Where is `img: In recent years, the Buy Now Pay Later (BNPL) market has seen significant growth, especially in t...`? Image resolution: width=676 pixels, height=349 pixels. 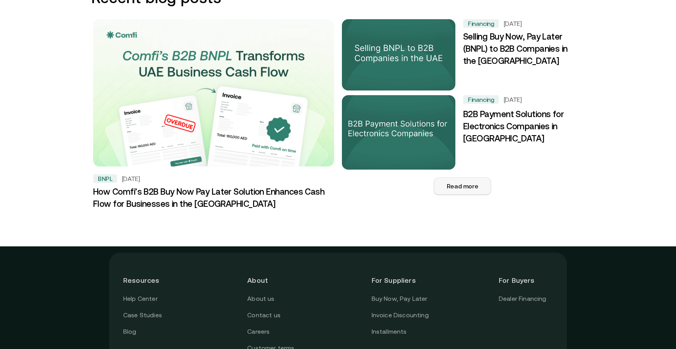
img: In recent years, the Buy Now Pay Later (BNPL) market has seen significant growth, especially in t... is located at coordinates (214, 97).